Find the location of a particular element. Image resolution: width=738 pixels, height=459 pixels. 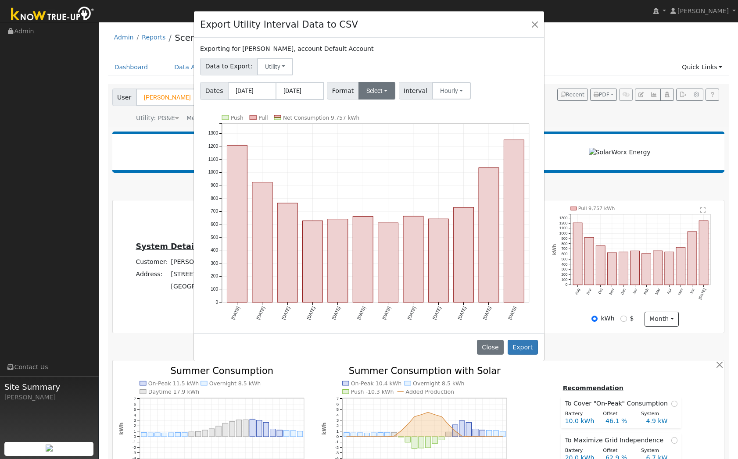

text: 1000 is located at coordinates (213, 172).